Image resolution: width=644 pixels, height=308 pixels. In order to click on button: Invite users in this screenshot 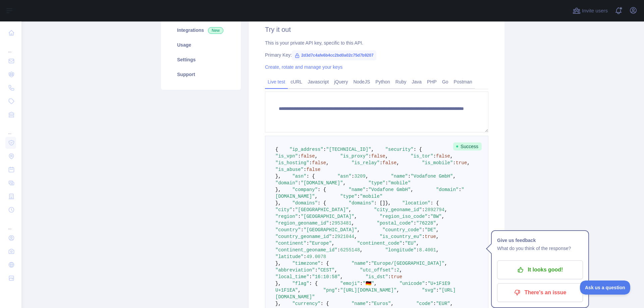, I will do `click(590, 11)`.